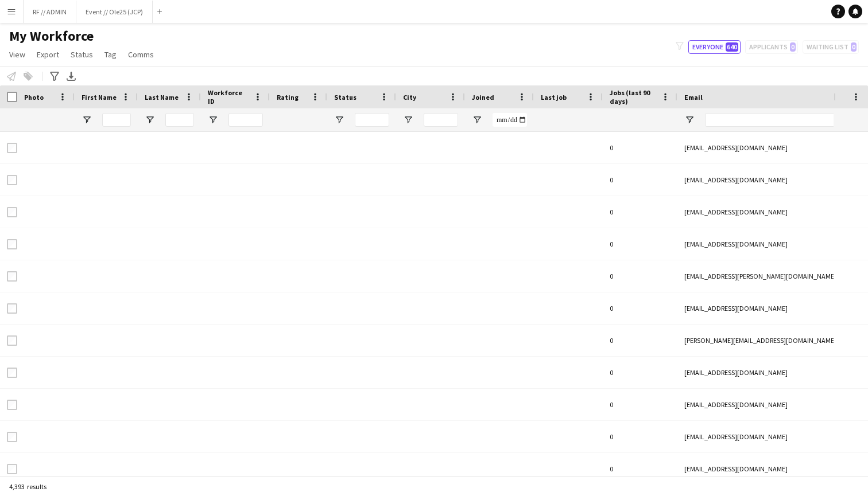 This screenshot has width=868, height=496. I want to click on button: Everyone640, so click(714, 47).